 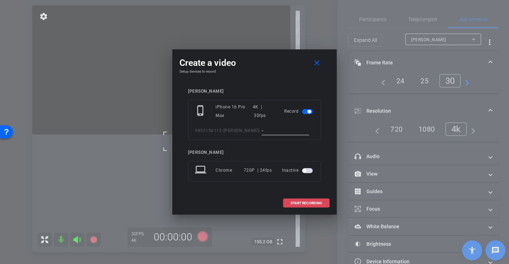 I want to click on div: Inactive, so click(x=298, y=170).